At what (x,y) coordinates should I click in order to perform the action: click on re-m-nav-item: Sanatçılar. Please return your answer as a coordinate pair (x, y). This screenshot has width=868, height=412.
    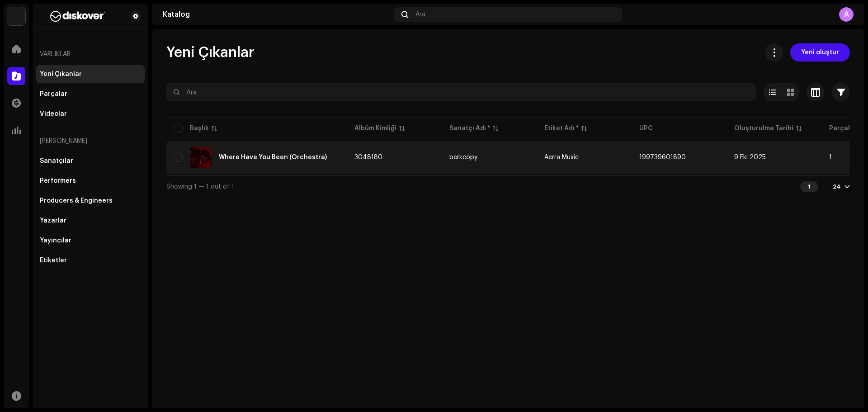
    Looking at the image, I should click on (90, 161).